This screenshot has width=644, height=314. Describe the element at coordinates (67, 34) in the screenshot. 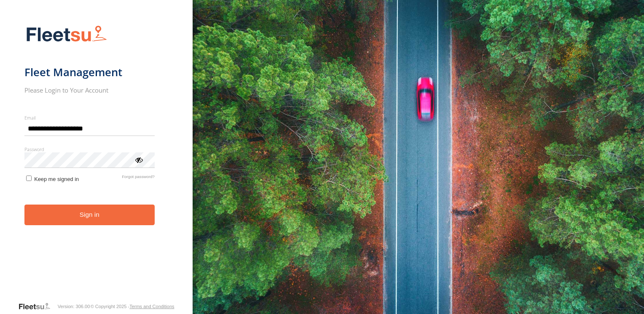

I see `img: Fleetsu` at that location.